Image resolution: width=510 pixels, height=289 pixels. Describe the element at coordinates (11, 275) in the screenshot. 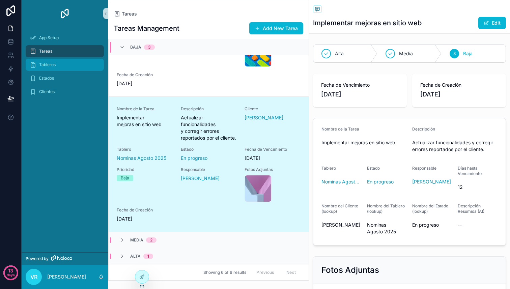

I see `p: days` at that location.